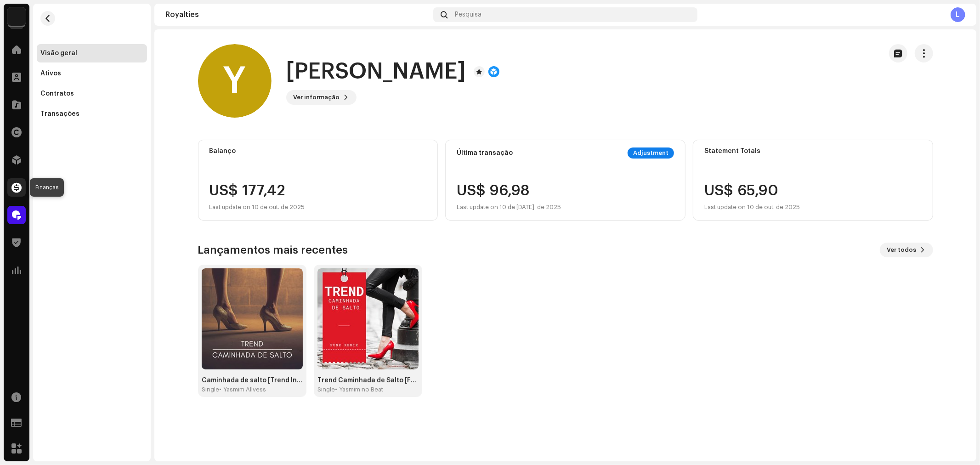 This screenshot has height=465, width=980. Describe the element at coordinates (92, 74) in the screenshot. I see `re-m-nav-item: Ativos` at that location.